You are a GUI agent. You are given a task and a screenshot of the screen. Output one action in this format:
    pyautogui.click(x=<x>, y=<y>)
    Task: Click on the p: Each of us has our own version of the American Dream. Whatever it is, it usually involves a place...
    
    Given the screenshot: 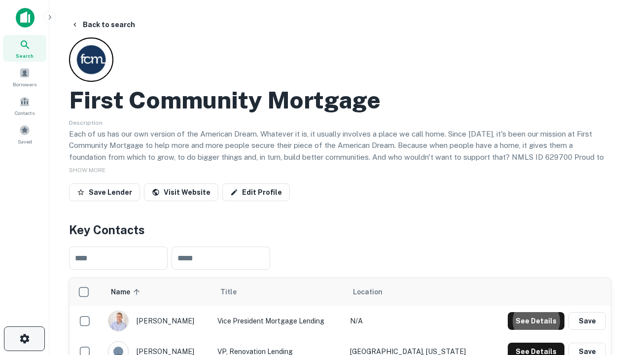 What is the action you would take?
    pyautogui.click(x=340, y=151)
    